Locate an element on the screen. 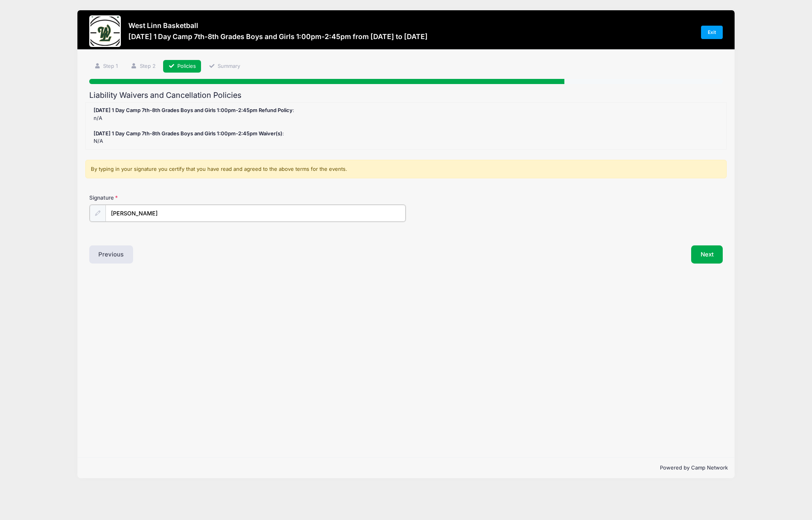 This screenshot has width=812, height=520. a: Policies is located at coordinates (182, 66).